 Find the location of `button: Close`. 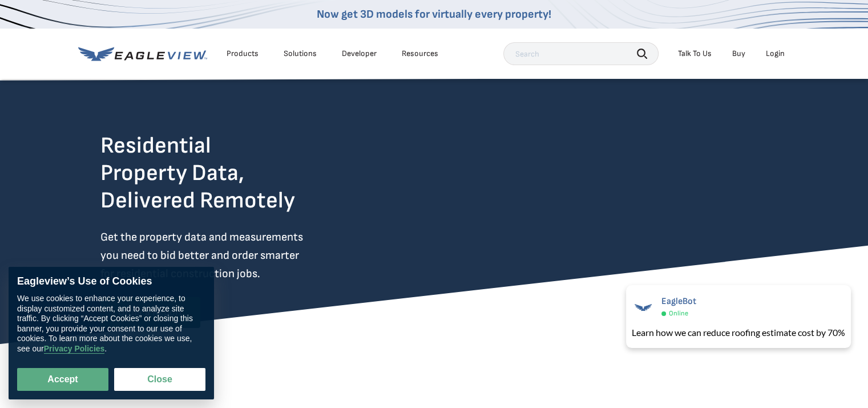

button: Close is located at coordinates (160, 380).